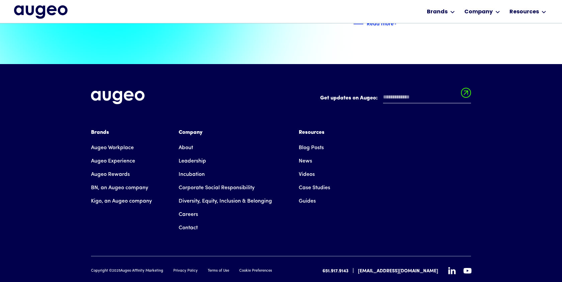 This screenshot has width=562, height=282. What do you see at coordinates (314, 188) in the screenshot?
I see `a: Case Studies` at bounding box center [314, 188].